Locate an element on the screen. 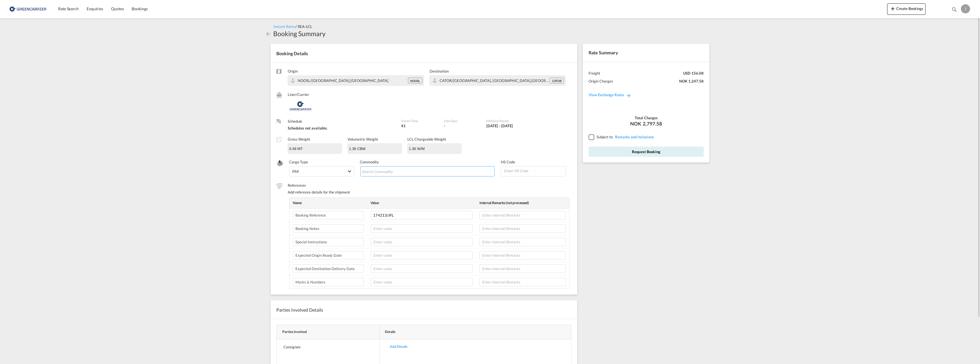 The width and height of the screenshot is (980, 364). span: Booking Details is located at coordinates (292, 53).